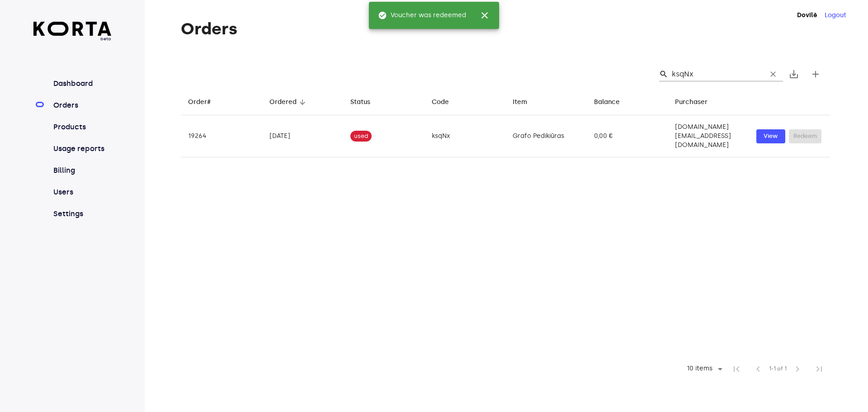 The width and height of the screenshot is (868, 412). What do you see at coordinates (81, 214) in the screenshot?
I see `a: Settings` at bounding box center [81, 214].